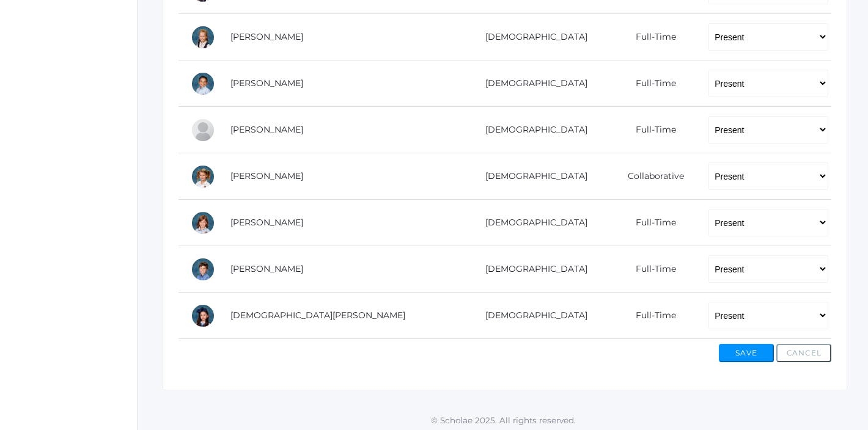  Describe the element at coordinates (203, 223) in the screenshot. I see `div: Chloe Vick` at that location.